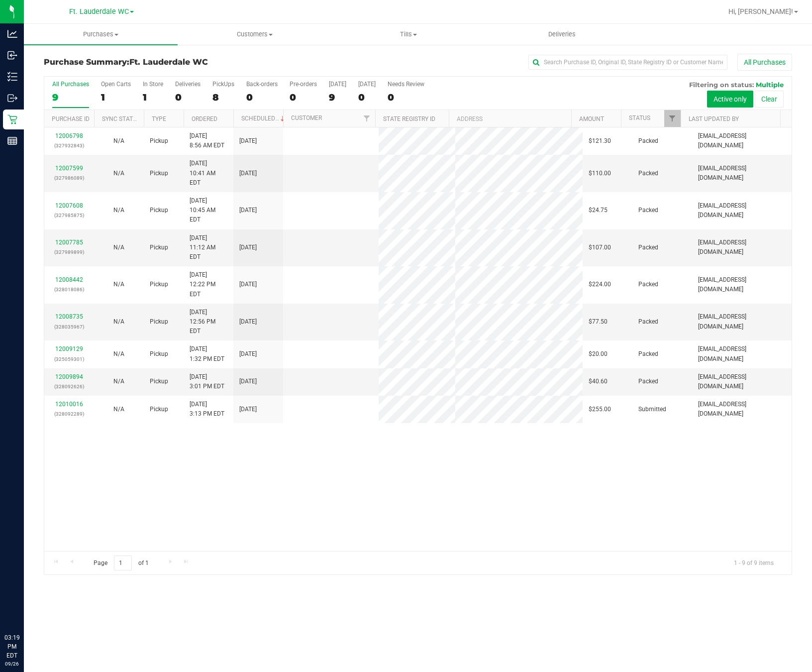  I want to click on a: 12006798, so click(69, 136).